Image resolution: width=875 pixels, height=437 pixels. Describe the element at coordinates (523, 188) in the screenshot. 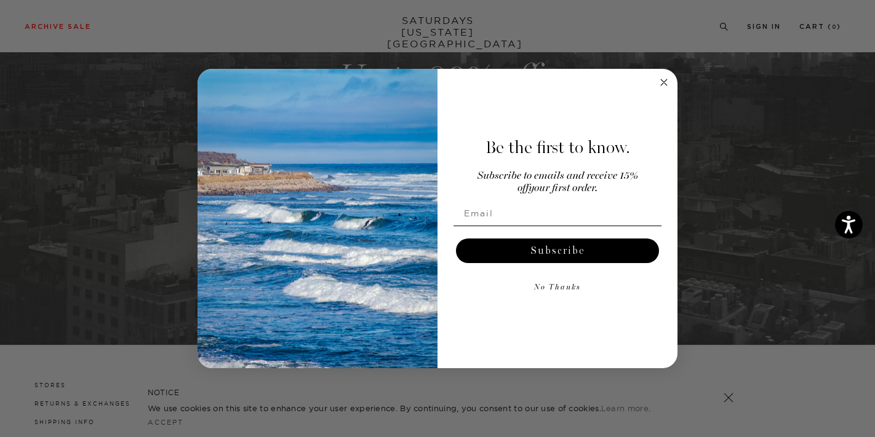

I see `span: off` at that location.